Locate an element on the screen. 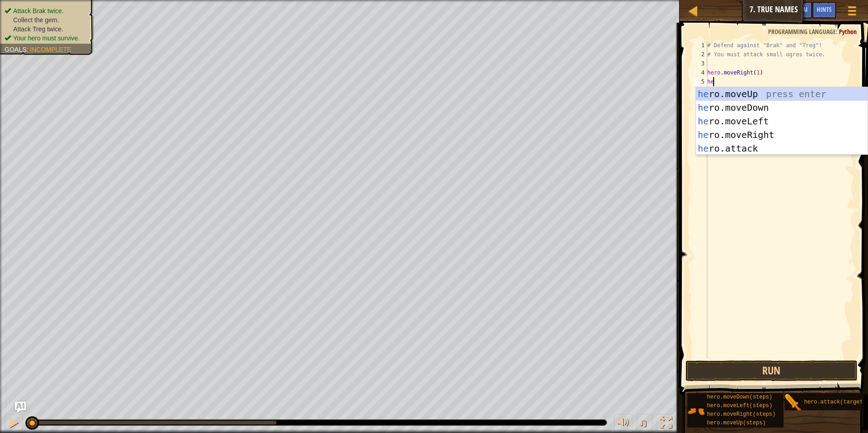 The image size is (868, 433). span: hero.moveDown(steps) is located at coordinates (739, 397).